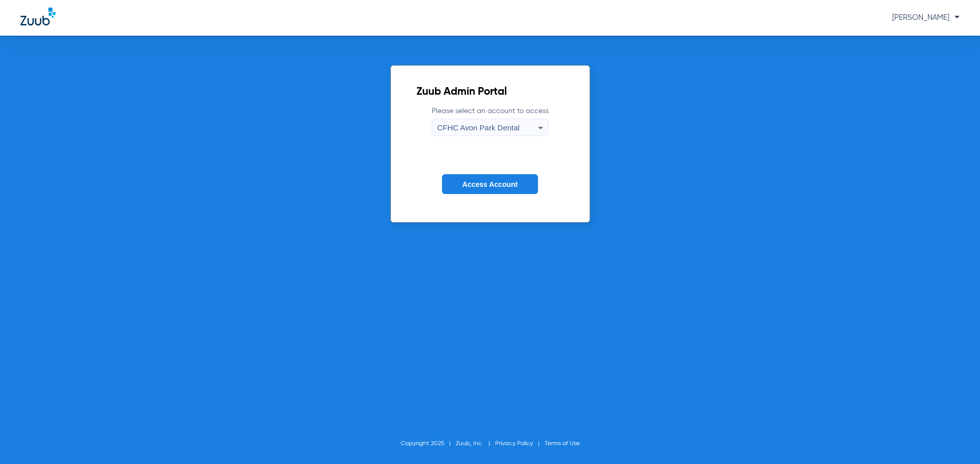 This screenshot has height=464, width=980. I want to click on img: Zuub Logo, so click(38, 17).